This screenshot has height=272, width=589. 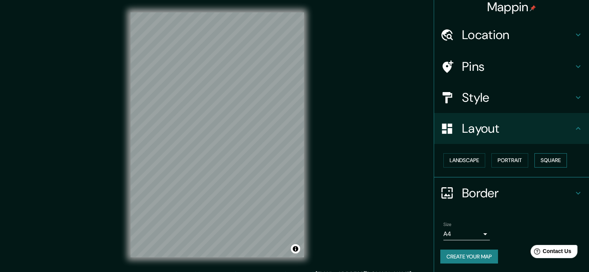 What do you see at coordinates (518, 67) in the screenshot?
I see `h4: Pins` at bounding box center [518, 67].